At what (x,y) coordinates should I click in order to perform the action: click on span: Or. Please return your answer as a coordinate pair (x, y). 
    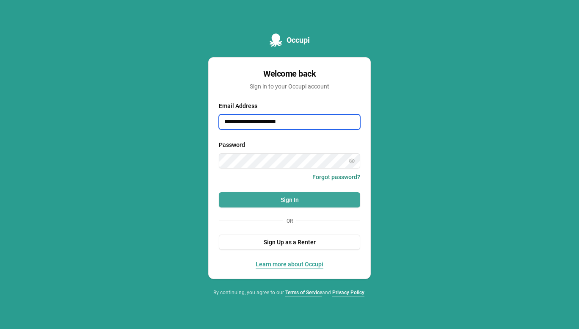
    Looking at the image, I should click on (290, 221).